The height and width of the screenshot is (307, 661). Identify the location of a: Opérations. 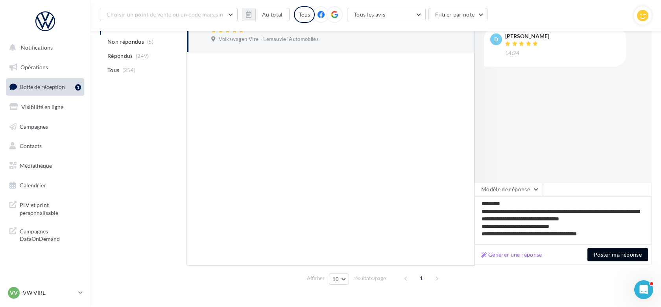
(45, 67).